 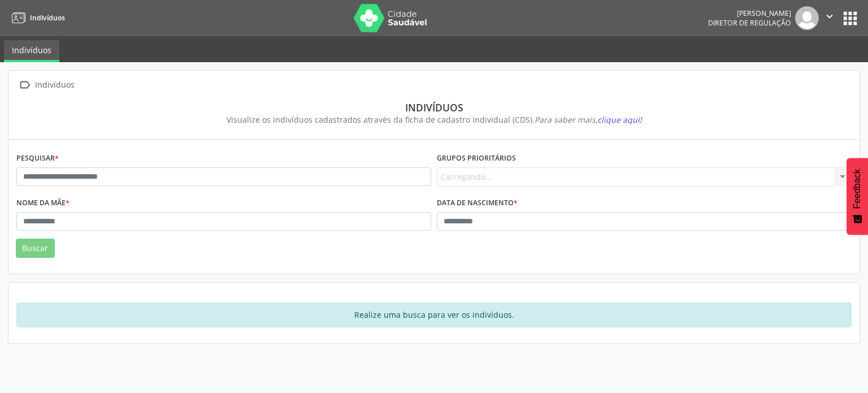 What do you see at coordinates (807, 18) in the screenshot?
I see `img: img` at bounding box center [807, 18].